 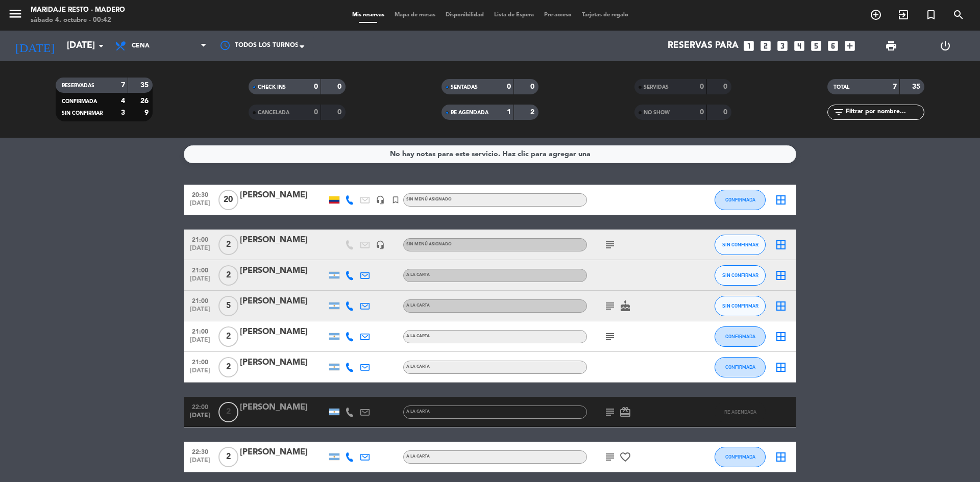 What do you see at coordinates (272, 87) in the screenshot?
I see `span: CHECK INS` at bounding box center [272, 87].